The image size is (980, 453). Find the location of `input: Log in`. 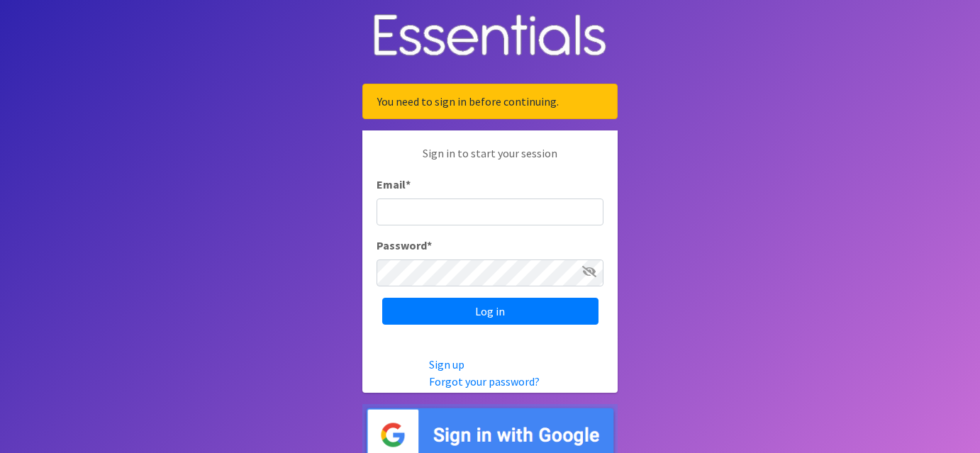

input: Log in is located at coordinates (490, 311).